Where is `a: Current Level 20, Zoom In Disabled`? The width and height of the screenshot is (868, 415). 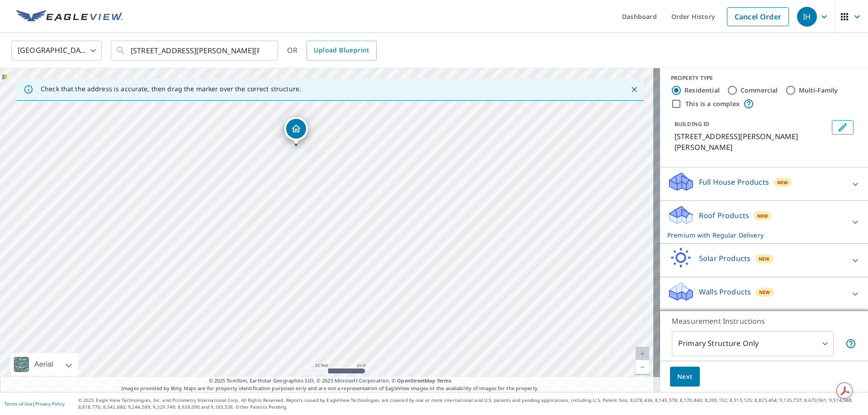
a: Current Level 20, Zoom In Disabled is located at coordinates (642, 354).